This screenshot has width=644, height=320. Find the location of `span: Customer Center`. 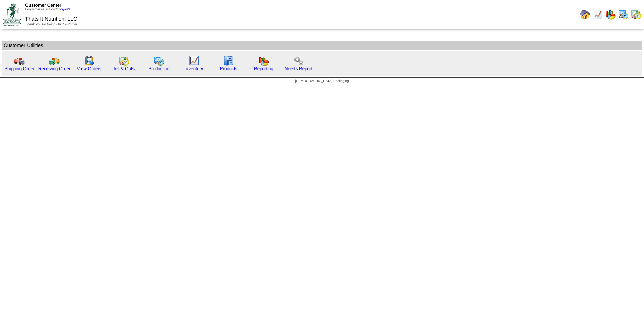

span: Customer Center is located at coordinates (43, 5).